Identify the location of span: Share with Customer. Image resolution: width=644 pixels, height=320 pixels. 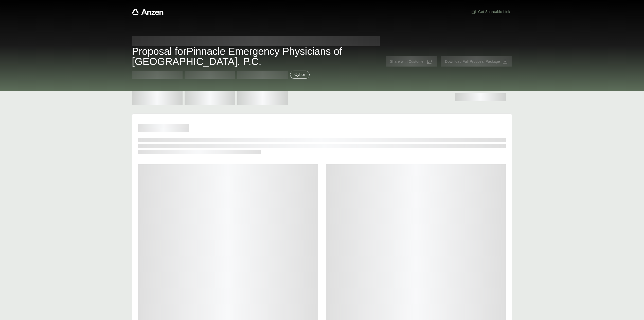
(408, 61).